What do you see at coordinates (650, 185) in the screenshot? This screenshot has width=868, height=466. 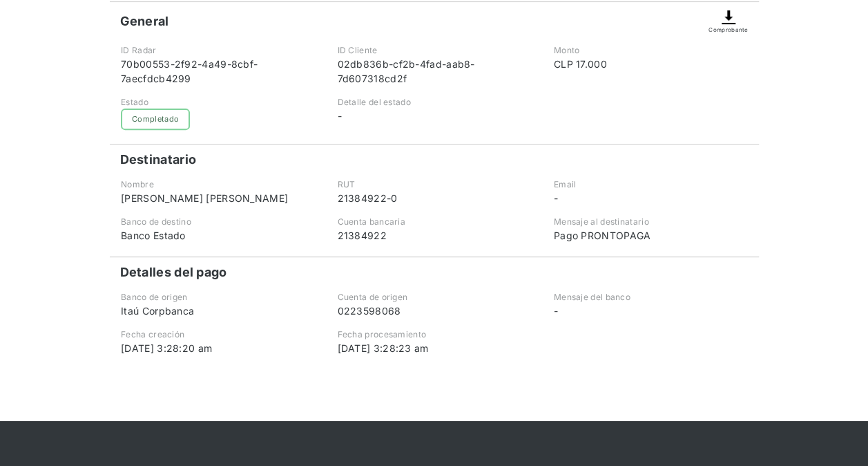 I see `div: Email` at bounding box center [650, 185].